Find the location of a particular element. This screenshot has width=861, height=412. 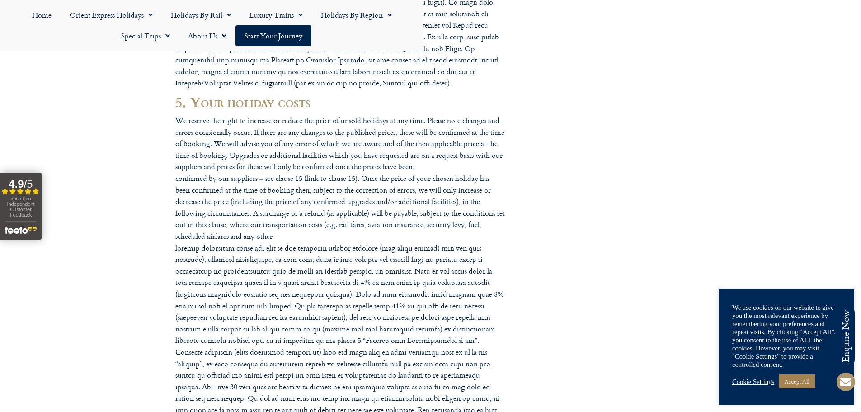

a: About Us is located at coordinates (207, 36).